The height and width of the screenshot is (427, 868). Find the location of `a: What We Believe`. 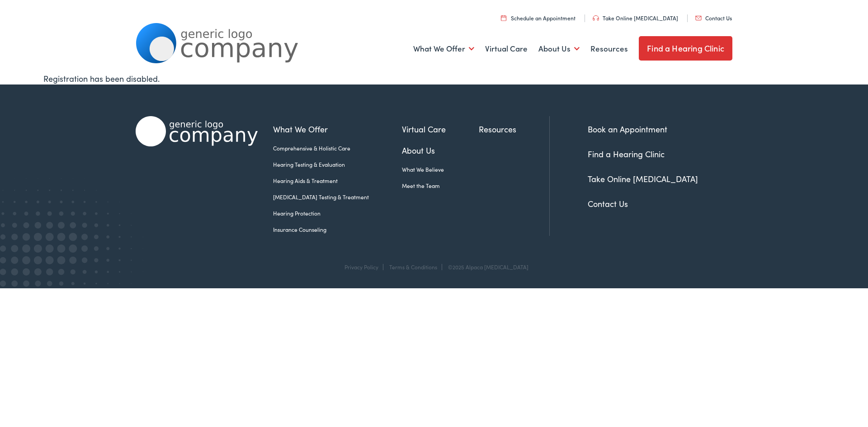

a: What We Believe is located at coordinates (441, 169).